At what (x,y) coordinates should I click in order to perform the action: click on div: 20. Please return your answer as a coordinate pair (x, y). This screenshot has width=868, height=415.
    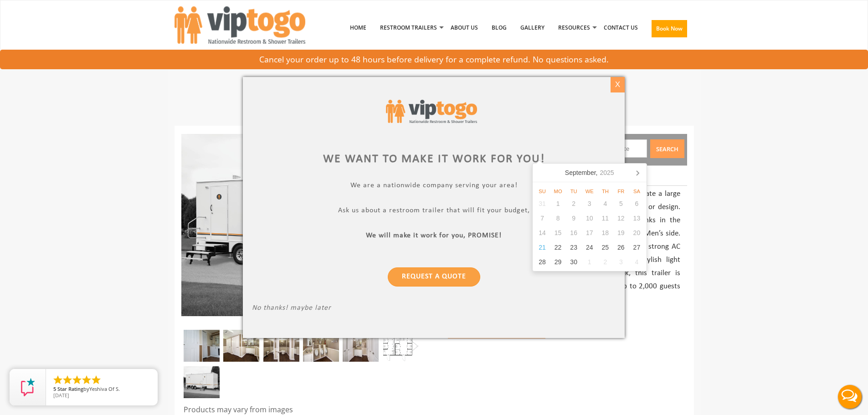
    Looking at the image, I should click on (636, 233).